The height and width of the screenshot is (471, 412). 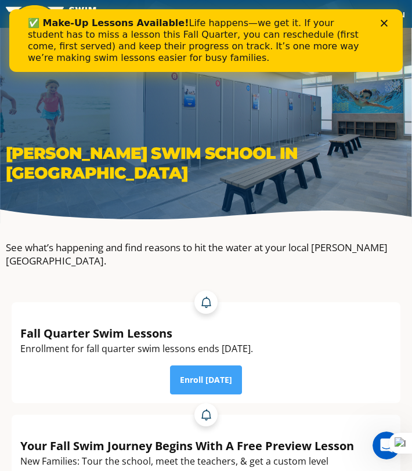 I want to click on div: Life happens—we get it. If your student has to miss a lesson this Fall Quarter, you can reschedul..., so click(x=187, y=31).